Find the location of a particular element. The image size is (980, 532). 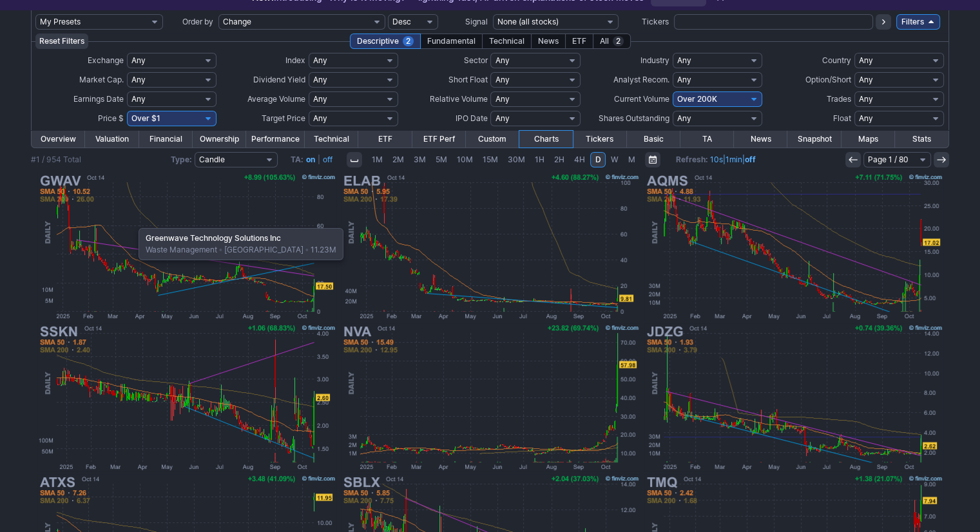

span: IPO Date is located at coordinates (471, 118).